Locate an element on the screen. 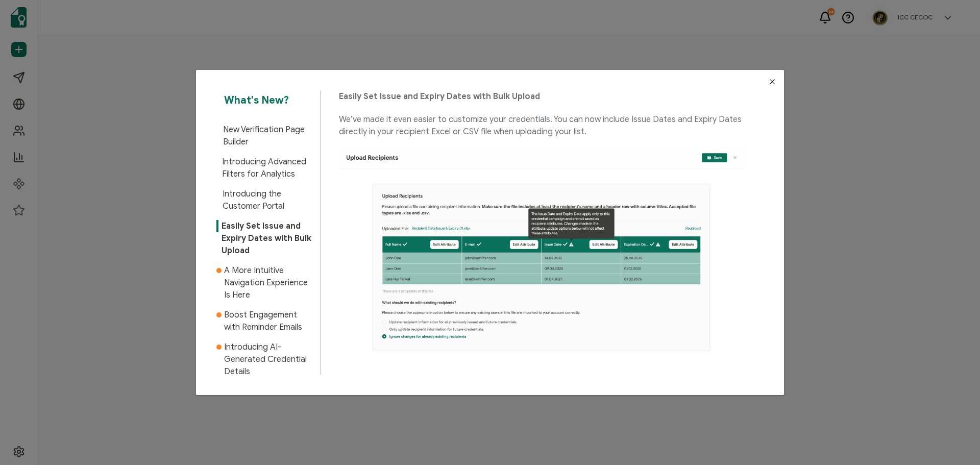  button: Close is located at coordinates (772, 82).